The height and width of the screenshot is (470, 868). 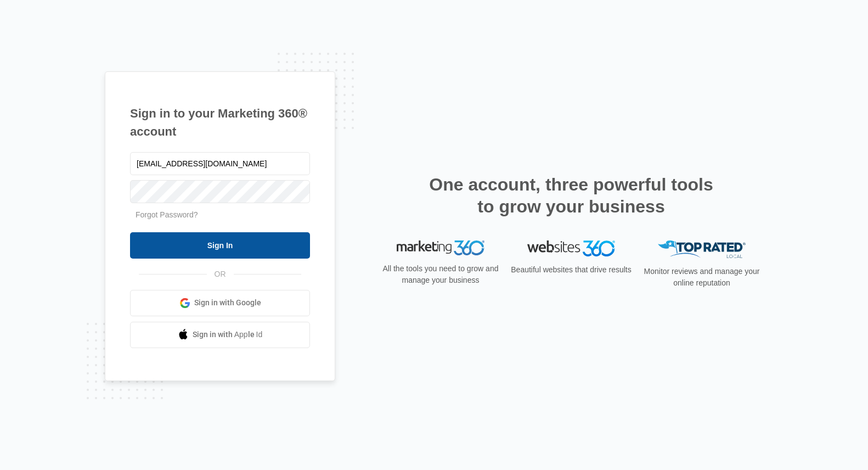 What do you see at coordinates (441, 248) in the screenshot?
I see `img: Marketing 360` at bounding box center [441, 248].